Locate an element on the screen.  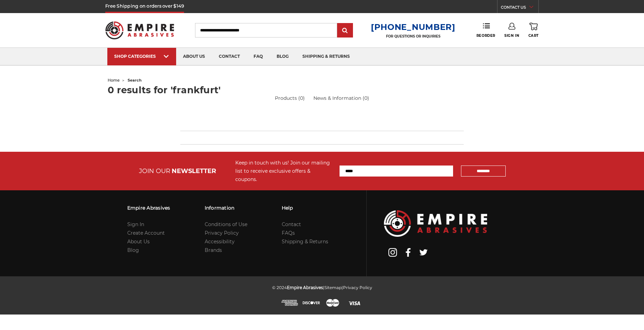
div: SHOP CATEGORIES is located at coordinates (142, 56).